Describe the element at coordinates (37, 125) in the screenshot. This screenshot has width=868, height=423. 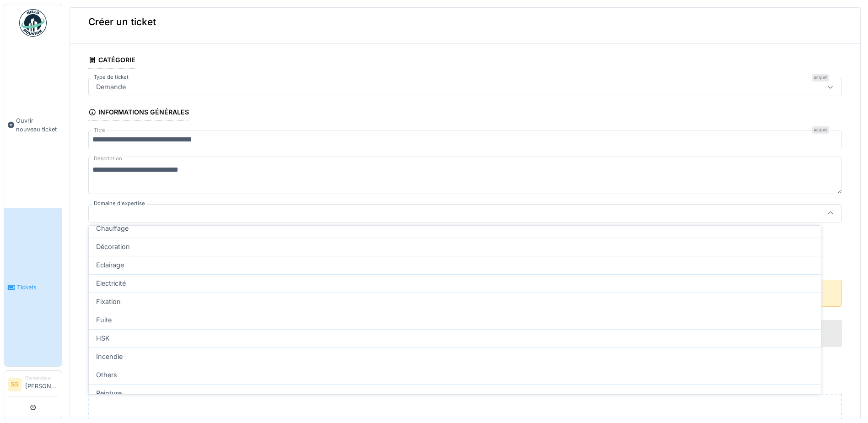
I see `span: Ouvrir nouveau ticket` at that location.